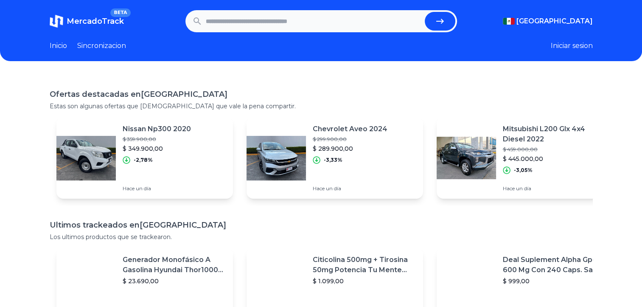 Image resolution: width=642 pixels, height=307 pixels. Describe the element at coordinates (58, 46) in the screenshot. I see `a: Inicio` at that location.